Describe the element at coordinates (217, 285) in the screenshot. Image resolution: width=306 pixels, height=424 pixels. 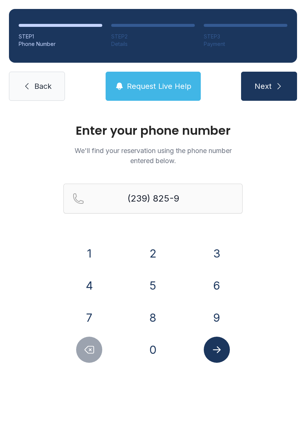
I see `button: 6` at that location.